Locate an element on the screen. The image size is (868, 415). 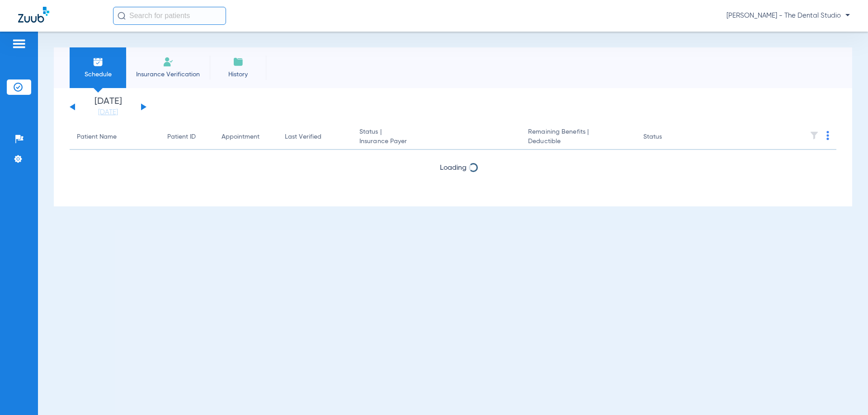
img: Schedule is located at coordinates (98, 62).